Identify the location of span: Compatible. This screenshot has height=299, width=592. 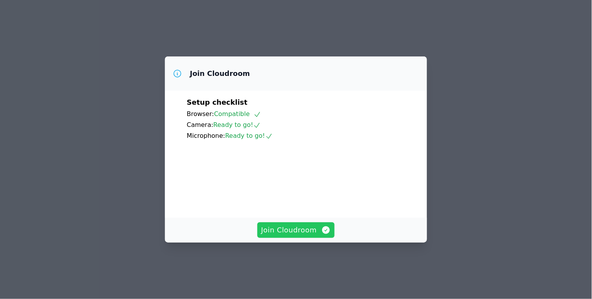
(237, 114).